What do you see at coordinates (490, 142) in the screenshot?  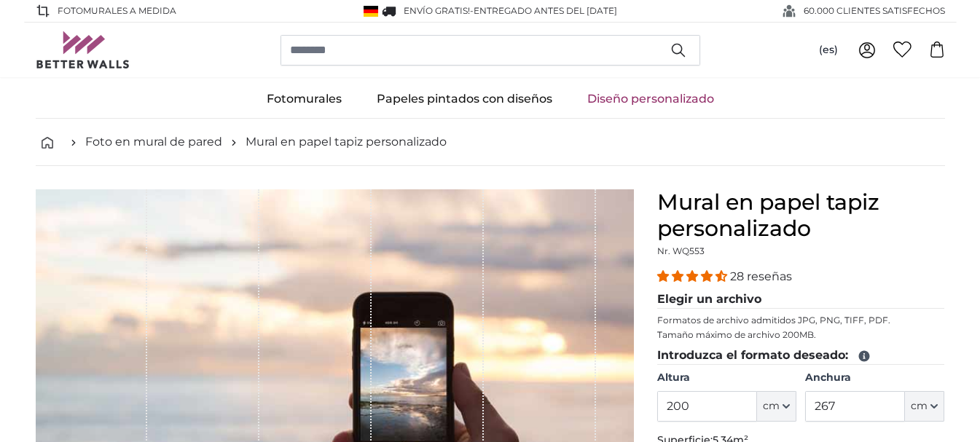 I see `nav: breadcrumbs` at bounding box center [490, 142].